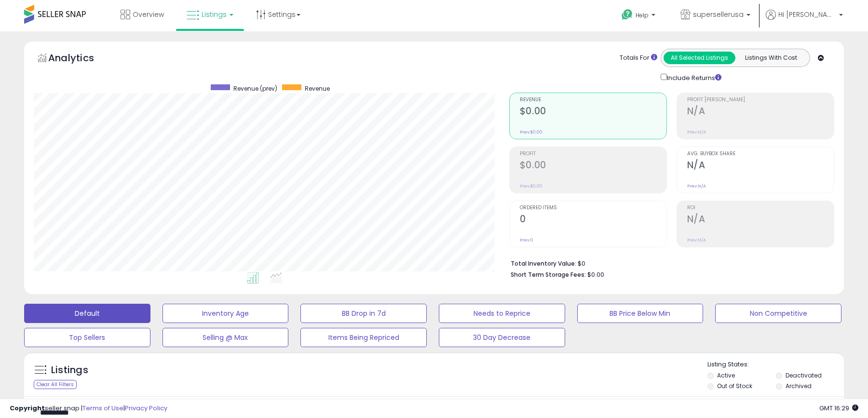 This screenshot has height=418, width=868. I want to click on button: Selling @ Max, so click(226, 338).